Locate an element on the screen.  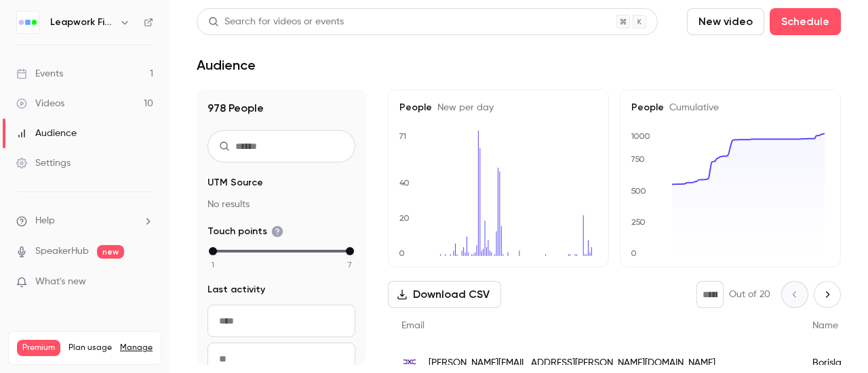
button: New video is located at coordinates (725, 21).